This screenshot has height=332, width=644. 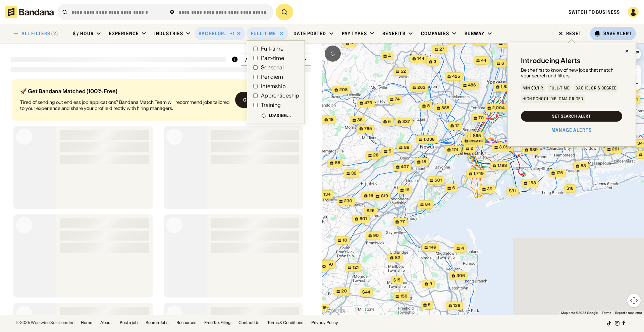 I want to click on div: Industries, so click(x=169, y=33).